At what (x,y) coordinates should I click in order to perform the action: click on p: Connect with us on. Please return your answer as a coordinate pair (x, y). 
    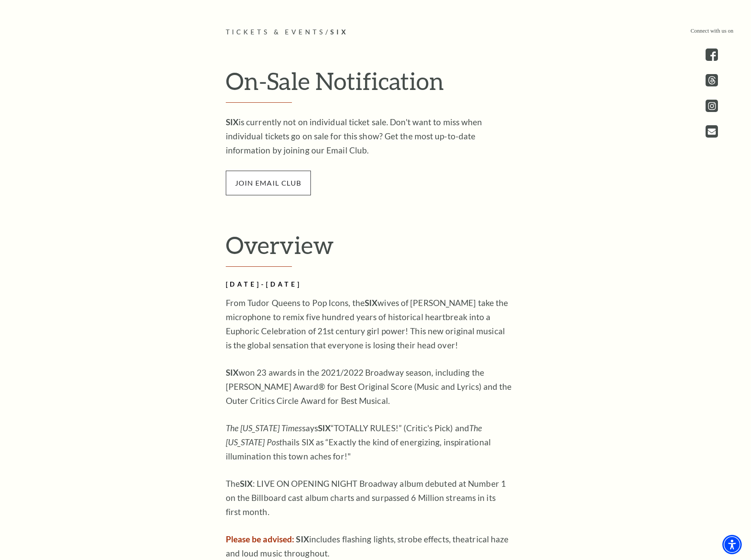
    Looking at the image, I should click on (712, 31).